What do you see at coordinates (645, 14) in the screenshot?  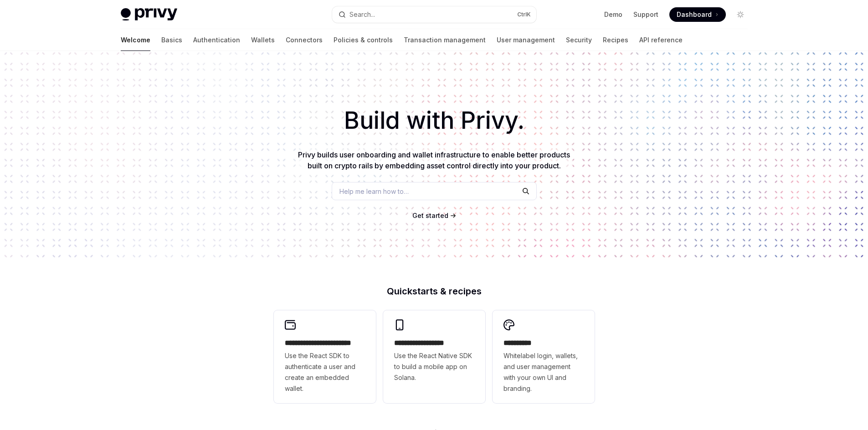 I see `a: Support` at bounding box center [645, 14].